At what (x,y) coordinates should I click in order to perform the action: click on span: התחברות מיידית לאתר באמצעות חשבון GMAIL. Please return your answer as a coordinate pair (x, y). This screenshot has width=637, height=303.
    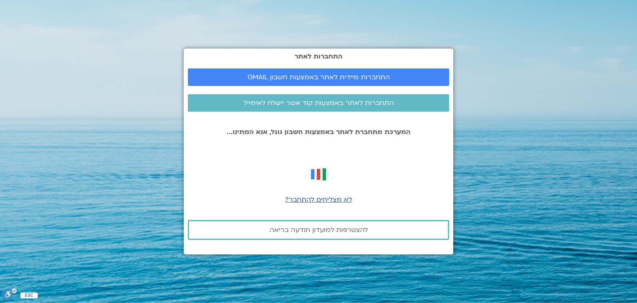
    Looking at the image, I should click on (319, 77).